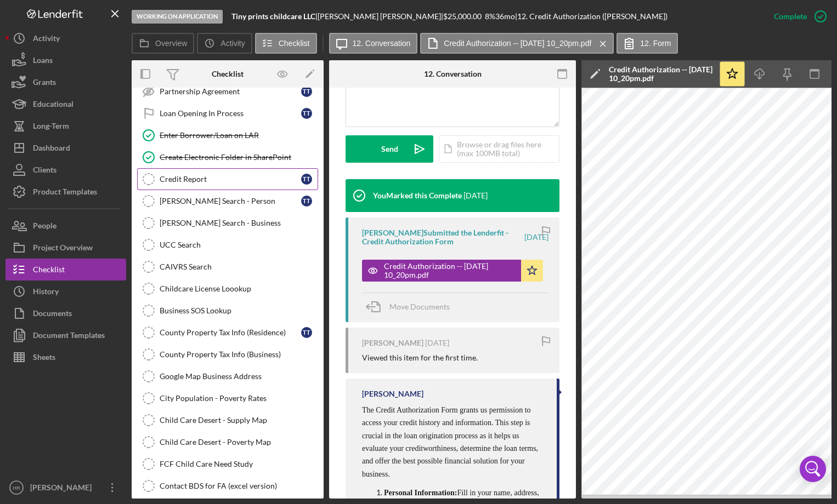 This screenshot has width=837, height=504. I want to click on text: HR, so click(17, 488).